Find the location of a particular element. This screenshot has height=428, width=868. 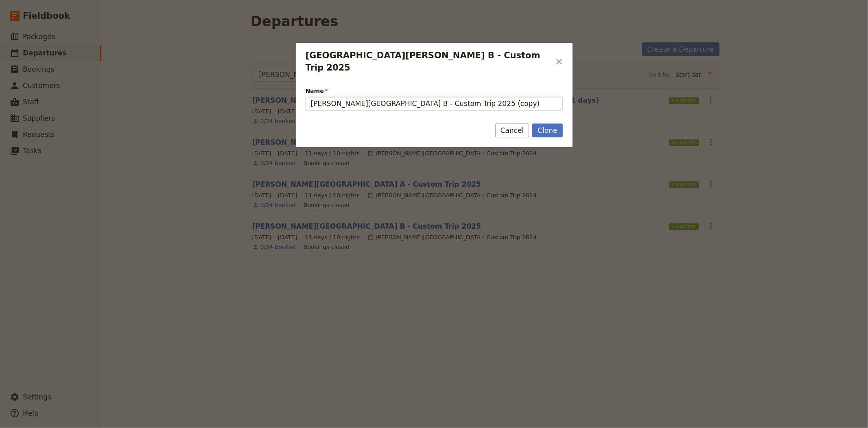

button: Close dialog is located at coordinates (559, 62).